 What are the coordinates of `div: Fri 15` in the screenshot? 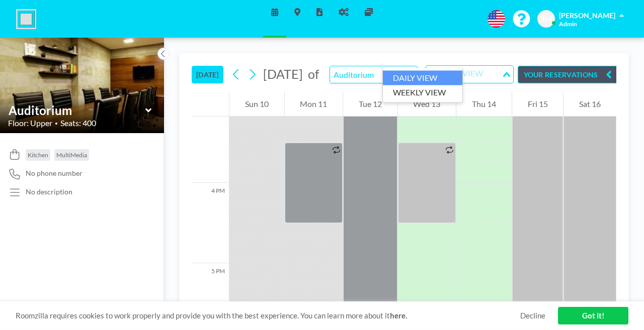 It's located at (538, 104).